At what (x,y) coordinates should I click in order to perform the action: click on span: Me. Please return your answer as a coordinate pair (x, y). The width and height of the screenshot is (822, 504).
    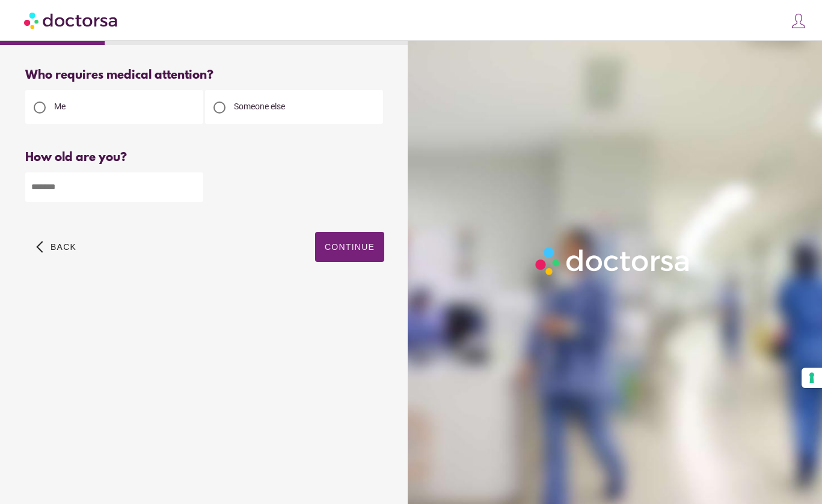
    Looking at the image, I should click on (59, 106).